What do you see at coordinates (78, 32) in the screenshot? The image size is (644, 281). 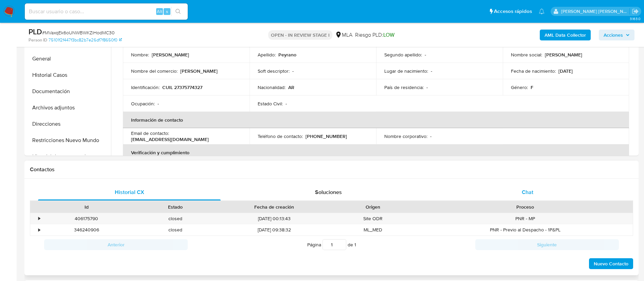 I see `span: # MVaxqEk6oUNWBWKZiHodMC30` at bounding box center [78, 32].